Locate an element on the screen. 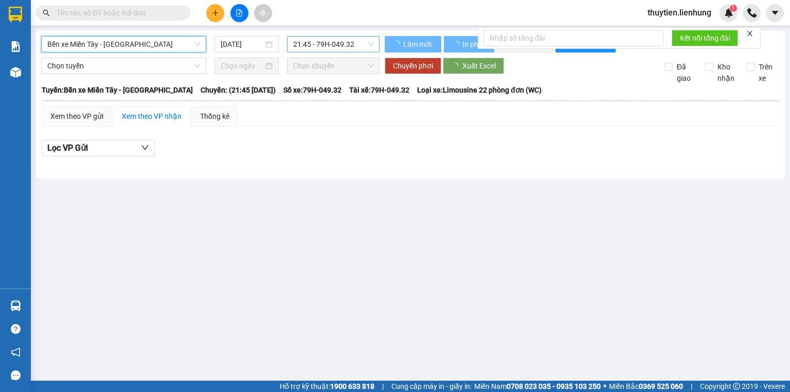 The height and width of the screenshot is (392, 790). input: Nhập số tổng đài is located at coordinates (573, 38).